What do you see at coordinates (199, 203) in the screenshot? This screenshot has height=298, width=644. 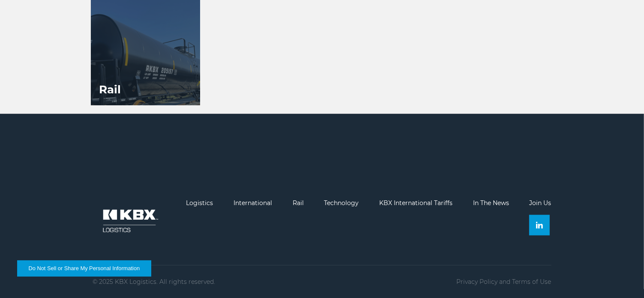 I see `a: Logistics` at bounding box center [199, 203].